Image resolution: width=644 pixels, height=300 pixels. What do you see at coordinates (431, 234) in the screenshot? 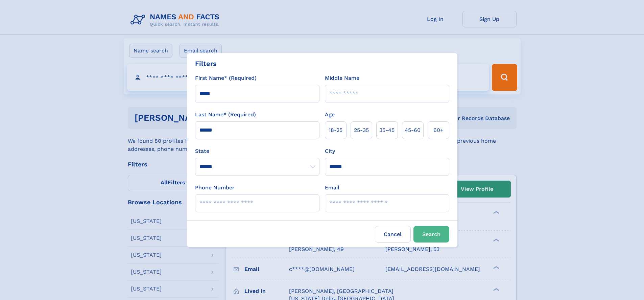
I see `button: Search` at bounding box center [431, 234].